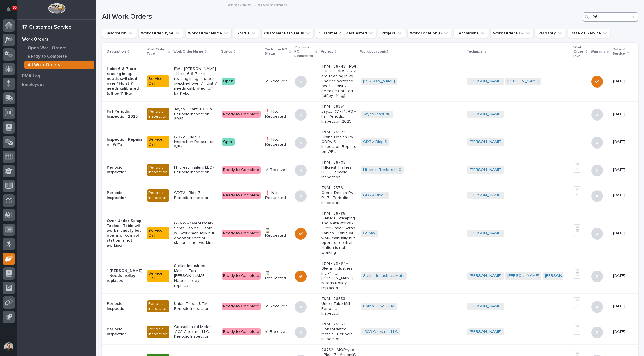 The width and height of the screenshot is (644, 356). Describe the element at coordinates (47, 48) in the screenshot. I see `p: Open Work Orders` at that location.